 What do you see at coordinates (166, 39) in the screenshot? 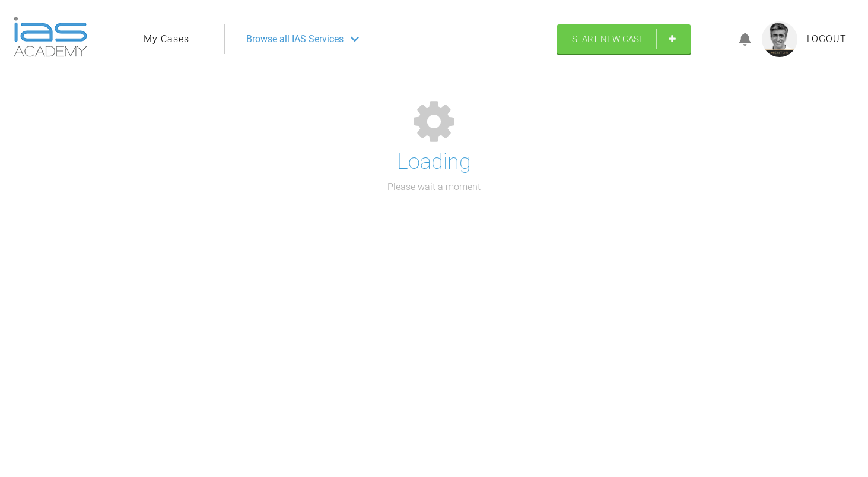
I see `a: My Cases` at bounding box center [166, 39].